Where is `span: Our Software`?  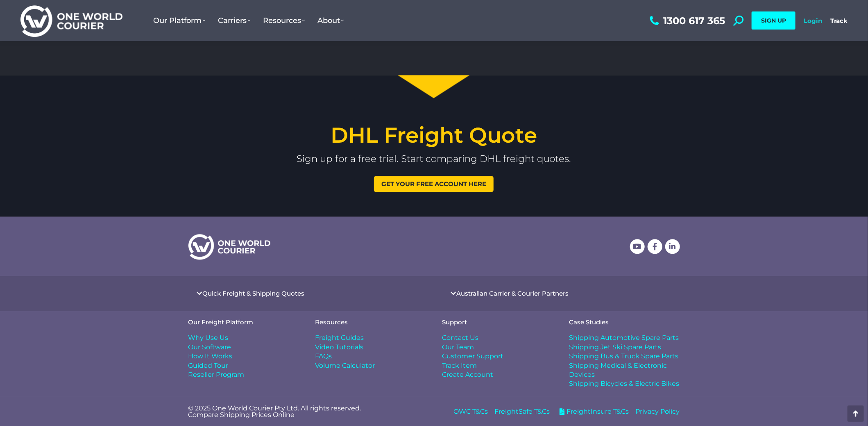 span: Our Software is located at coordinates (209, 347).